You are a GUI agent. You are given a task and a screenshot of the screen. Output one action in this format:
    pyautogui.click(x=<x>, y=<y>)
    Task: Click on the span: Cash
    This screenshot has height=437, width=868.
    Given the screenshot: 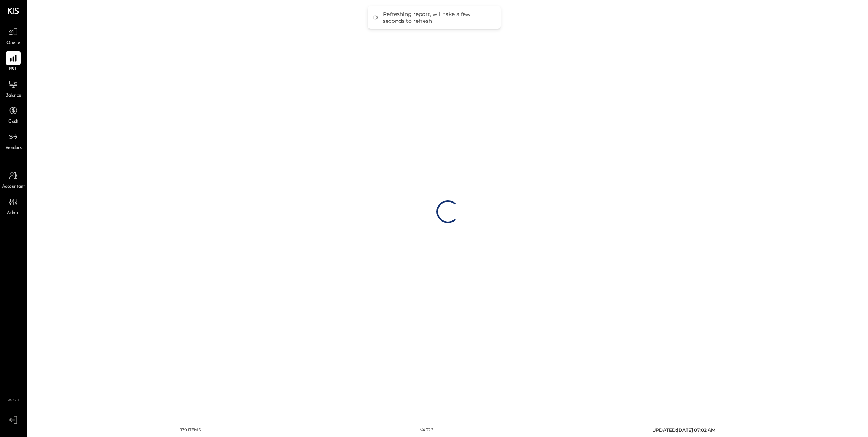 What is the action you would take?
    pyautogui.click(x=14, y=122)
    